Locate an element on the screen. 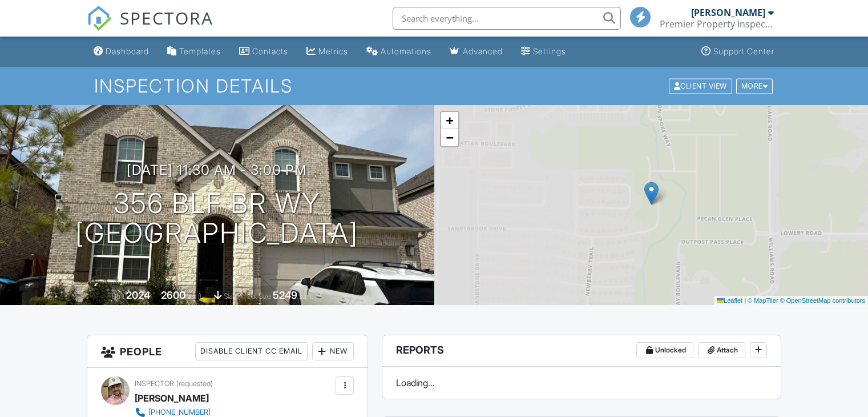 This screenshot has width=868, height=417. img: The Best Home Inspection Software - Spectora is located at coordinates (99, 19).